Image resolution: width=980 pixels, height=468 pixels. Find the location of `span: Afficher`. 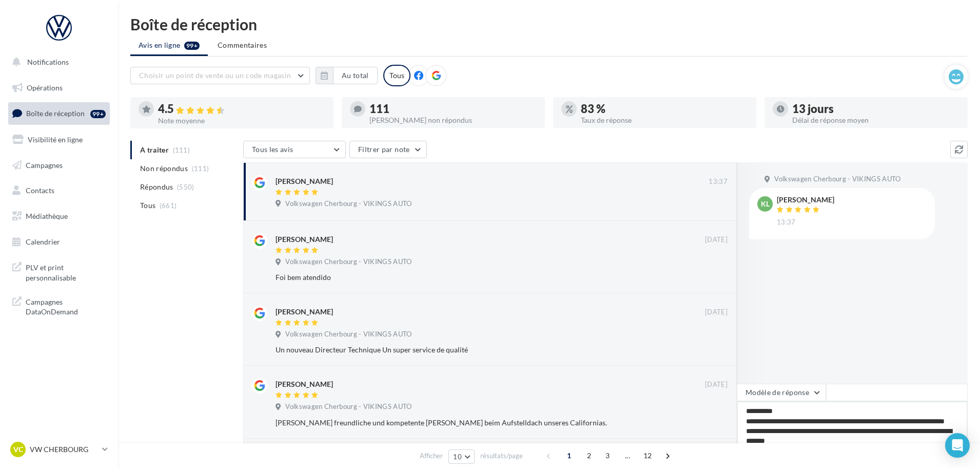

span: Afficher is located at coordinates (431, 455).